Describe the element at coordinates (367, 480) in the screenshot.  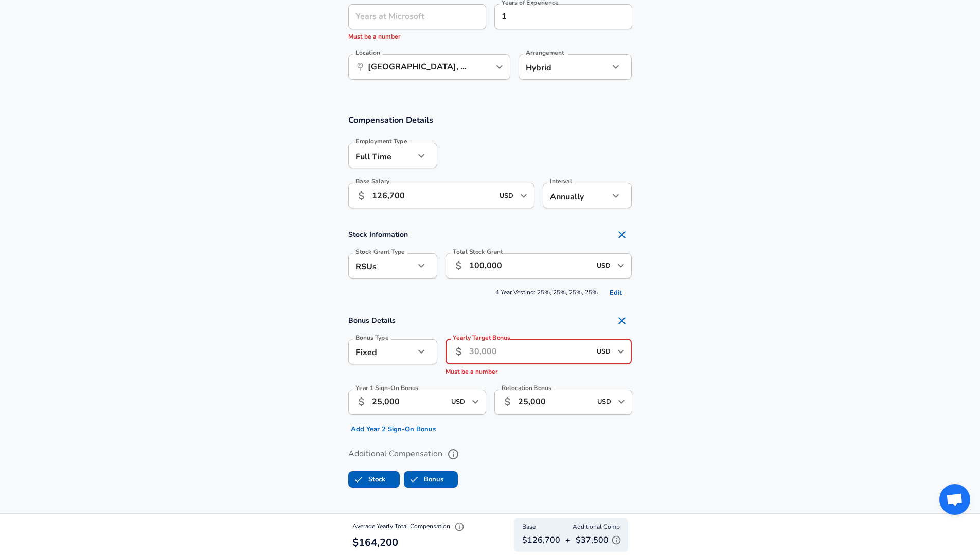
I see `label: Stock` at that location.